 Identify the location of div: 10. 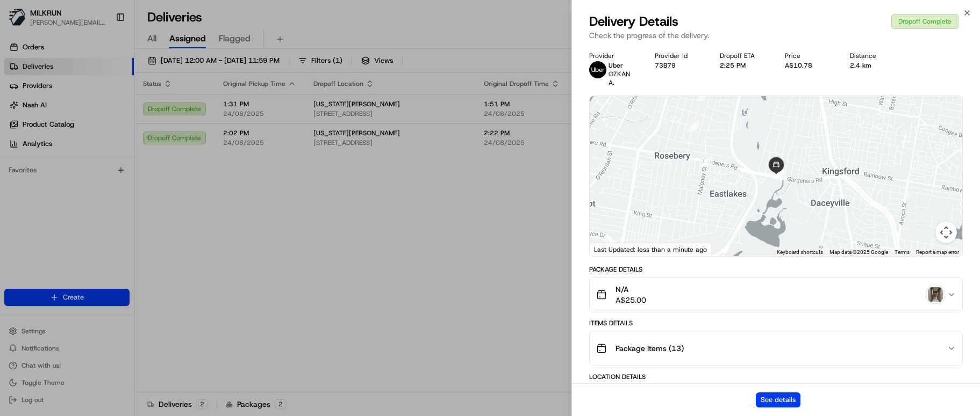
(706, 161).